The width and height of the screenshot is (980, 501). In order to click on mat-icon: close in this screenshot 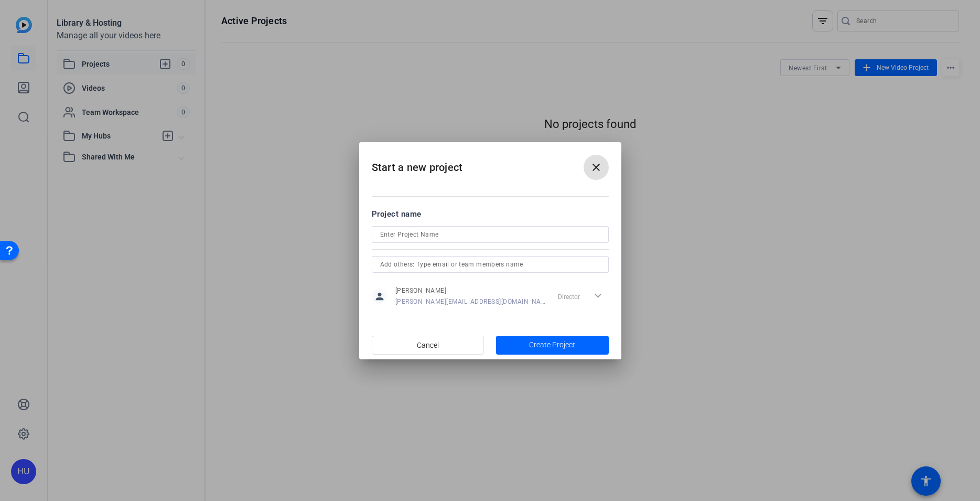, I will do `click(596, 167)`.